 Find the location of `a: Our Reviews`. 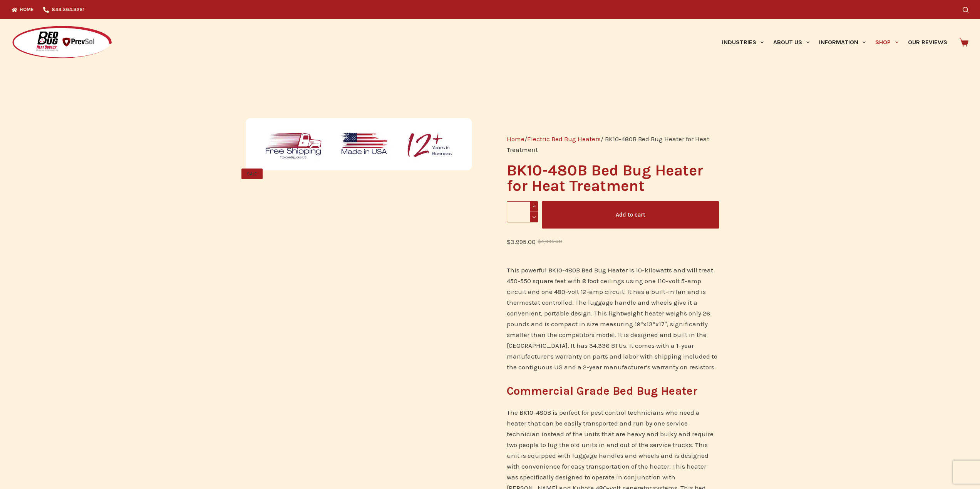

a: Our Reviews is located at coordinates (927, 42).